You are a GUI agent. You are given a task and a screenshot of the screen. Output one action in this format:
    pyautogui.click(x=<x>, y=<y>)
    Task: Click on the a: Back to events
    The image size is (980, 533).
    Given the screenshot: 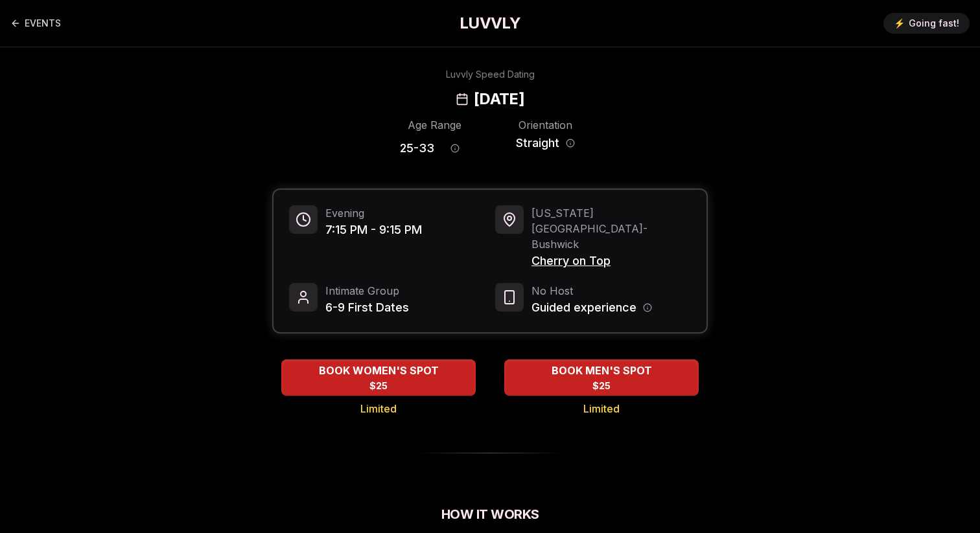 What is the action you would take?
    pyautogui.click(x=36, y=23)
    